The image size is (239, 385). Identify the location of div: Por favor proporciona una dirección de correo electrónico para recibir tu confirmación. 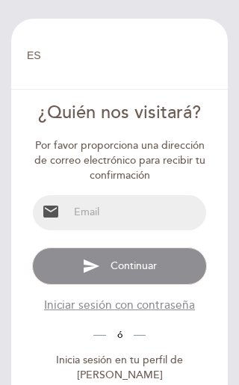
(120, 161).